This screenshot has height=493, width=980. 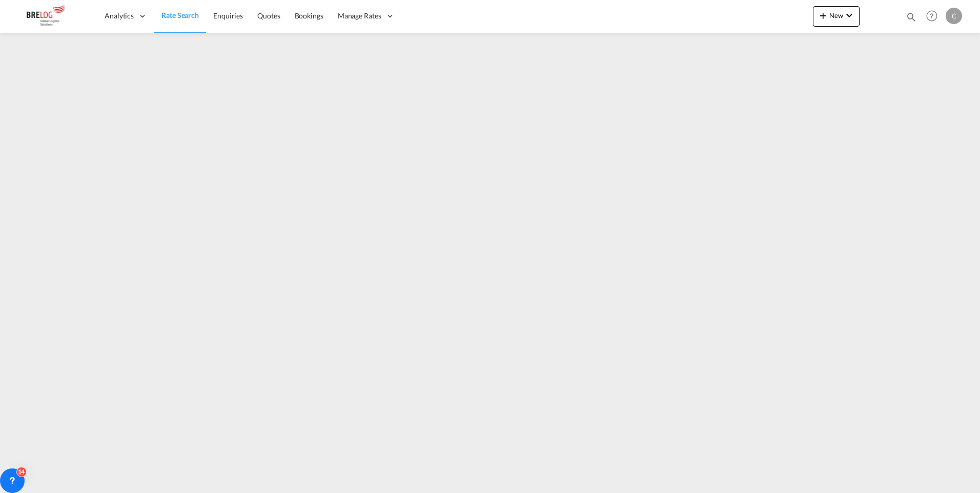 I want to click on div: c, so click(x=953, y=16).